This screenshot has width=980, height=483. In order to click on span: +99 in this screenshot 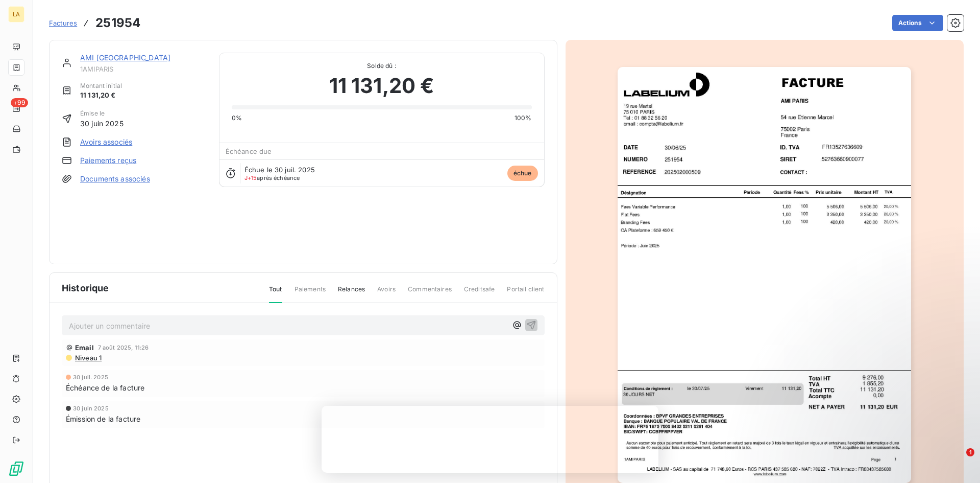, I will do `click(20, 102)`.